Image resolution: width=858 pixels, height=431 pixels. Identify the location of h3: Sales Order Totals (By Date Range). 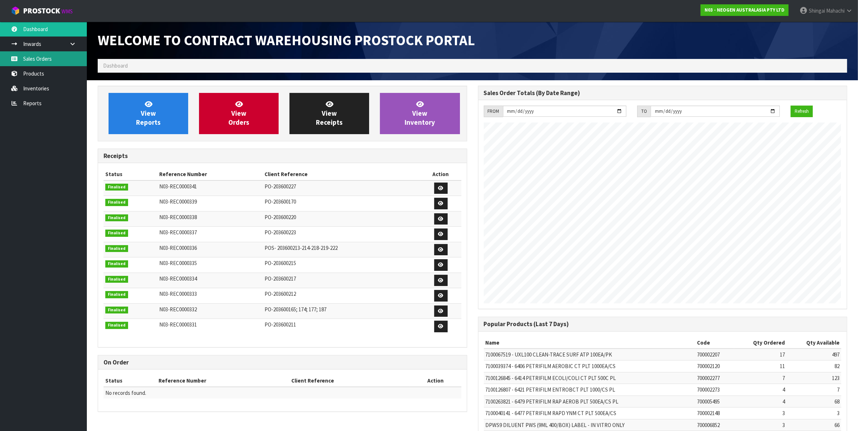
(662, 93).